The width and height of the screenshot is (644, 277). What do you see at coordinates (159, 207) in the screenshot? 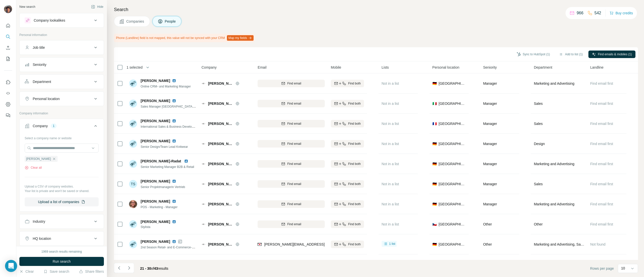
I see `span: POS - Marketing - Manager` at bounding box center [159, 207].